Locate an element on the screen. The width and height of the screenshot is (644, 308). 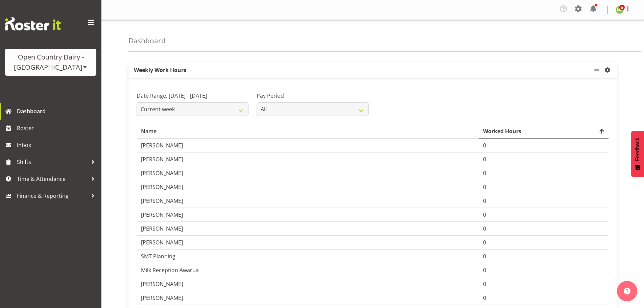
h4: Dashboard is located at coordinates (147, 40).